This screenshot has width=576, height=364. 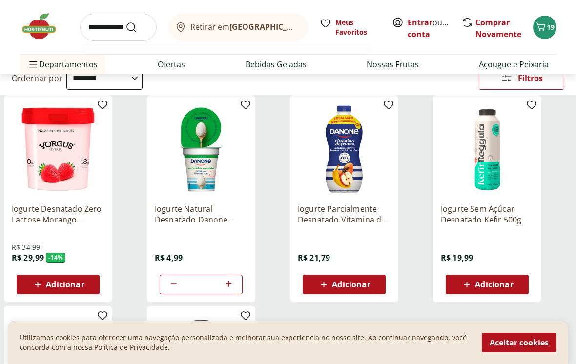 I want to click on span: R$ 4,99, so click(x=168, y=258).